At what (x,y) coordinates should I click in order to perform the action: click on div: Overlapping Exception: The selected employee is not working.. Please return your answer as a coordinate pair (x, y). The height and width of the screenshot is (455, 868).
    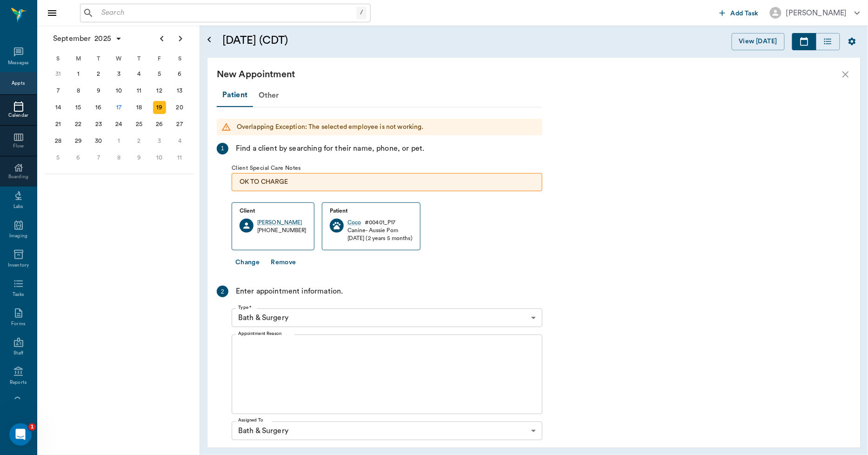
    Looking at the image, I should click on (388, 127).